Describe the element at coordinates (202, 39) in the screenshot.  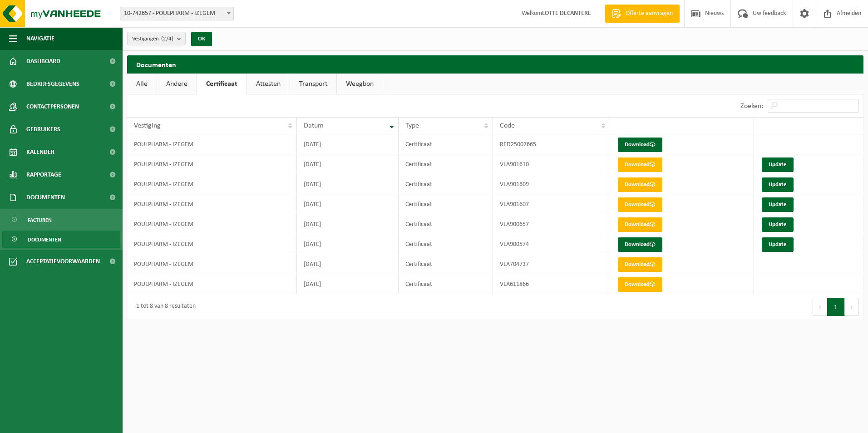
I see `button: OK` at that location.